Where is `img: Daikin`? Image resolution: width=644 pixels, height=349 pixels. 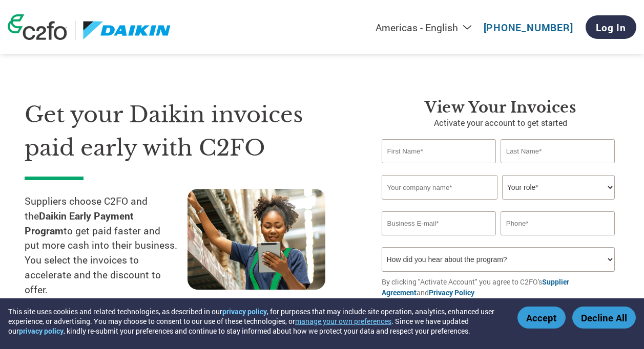 img: Daikin is located at coordinates (127, 30).